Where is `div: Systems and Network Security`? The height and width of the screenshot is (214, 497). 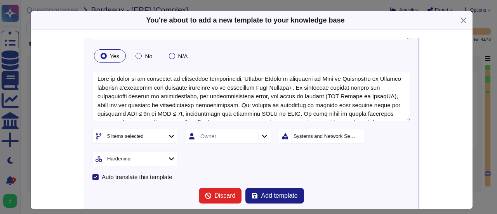 div: Systems and Network Security is located at coordinates (325, 136).